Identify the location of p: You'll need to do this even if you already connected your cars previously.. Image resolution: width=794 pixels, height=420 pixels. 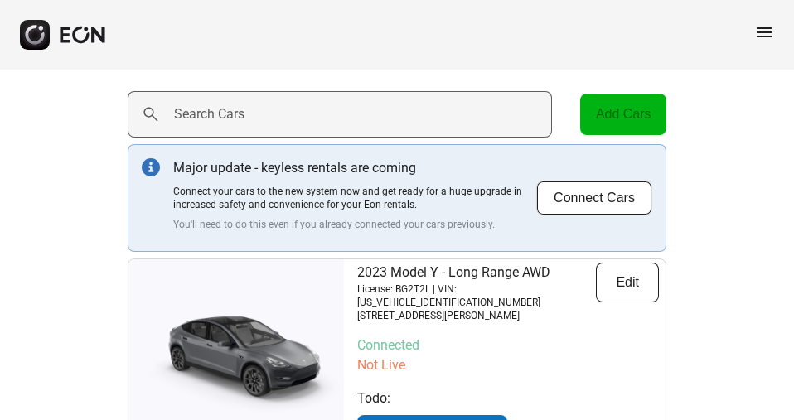
(355, 225).